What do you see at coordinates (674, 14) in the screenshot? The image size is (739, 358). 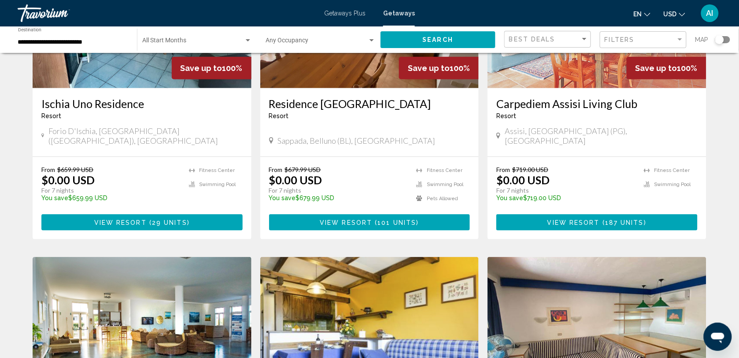 I see `button: Change currency` at bounding box center [674, 14].